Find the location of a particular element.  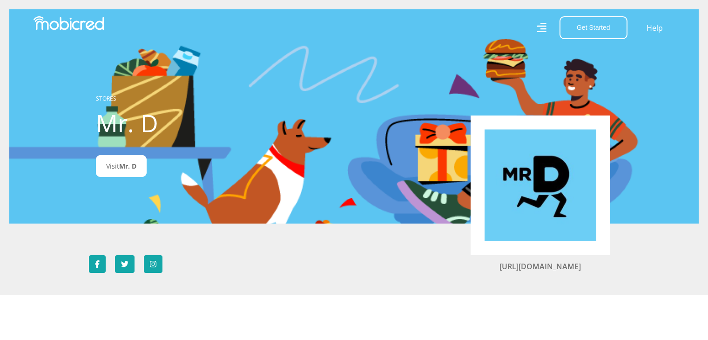

a: Follow Mr. D on Twitter is located at coordinates (125, 264).